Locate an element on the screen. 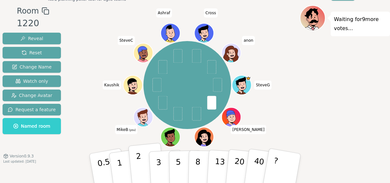 This screenshot has height=183, width=390. div: 1220 is located at coordinates (33, 23).